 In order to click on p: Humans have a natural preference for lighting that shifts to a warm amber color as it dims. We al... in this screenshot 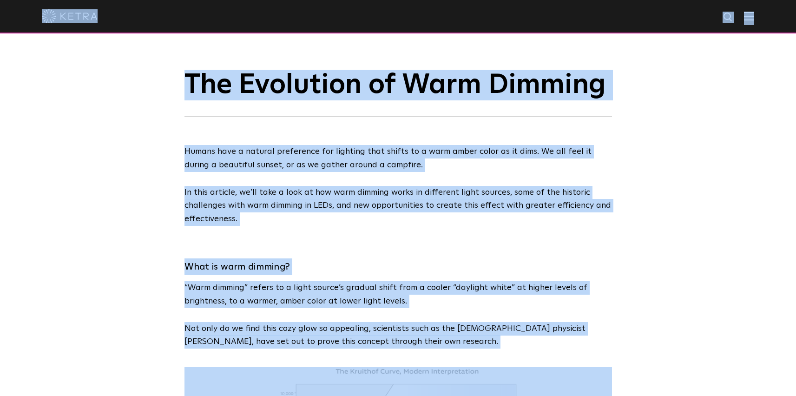, I will do `click(398, 159)`.